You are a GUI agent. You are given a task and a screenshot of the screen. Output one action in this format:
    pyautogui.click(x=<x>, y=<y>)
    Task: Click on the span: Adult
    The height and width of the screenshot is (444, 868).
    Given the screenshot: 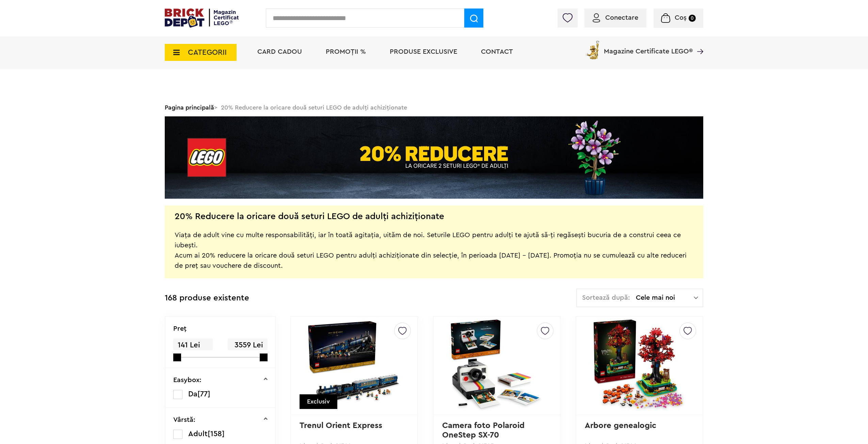 What is the action you would take?
    pyautogui.click(x=198, y=434)
    